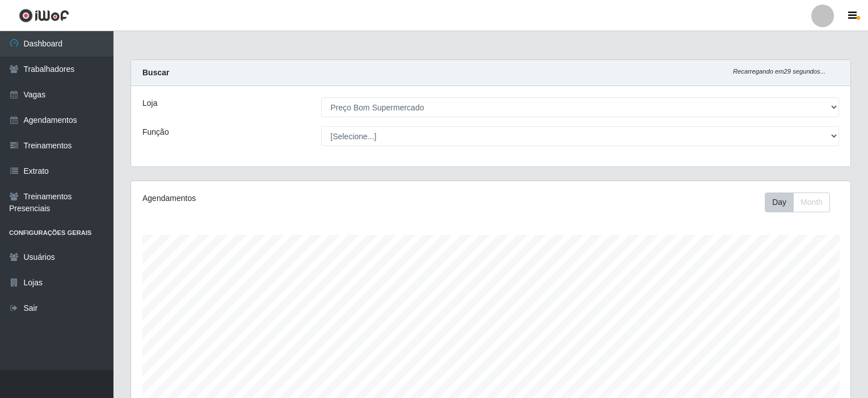  Describe the element at coordinates (282, 198) in the screenshot. I see `div: Agendamentos` at that location.